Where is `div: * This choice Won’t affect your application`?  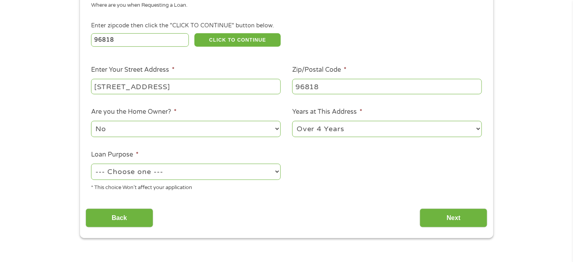 div: * This choice Won’t affect your application is located at coordinates (186, 186).